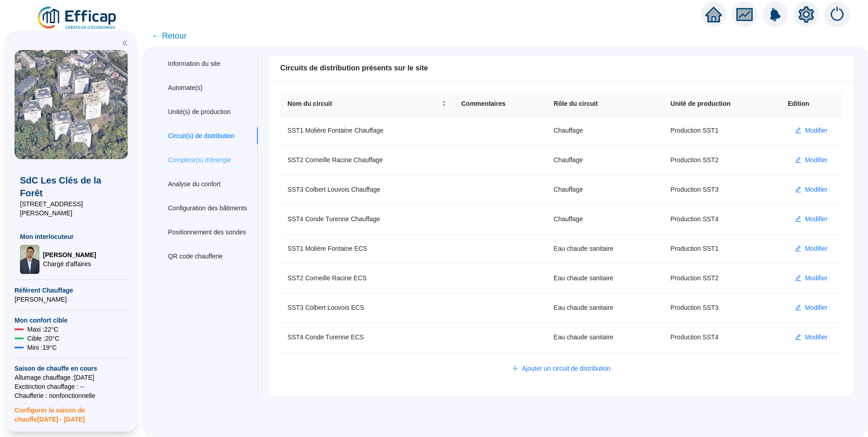  What do you see at coordinates (515, 368) in the screenshot?
I see `span: plus` at bounding box center [515, 368].